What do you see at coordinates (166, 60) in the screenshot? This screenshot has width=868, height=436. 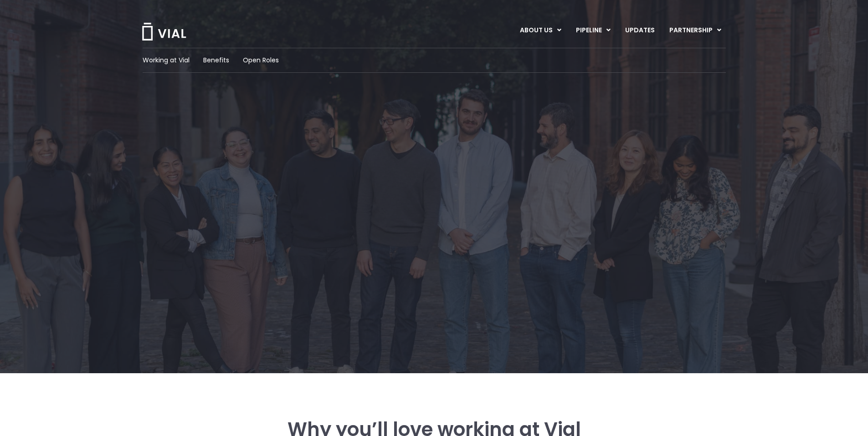 I see `span: Working at Vial` at bounding box center [166, 60].